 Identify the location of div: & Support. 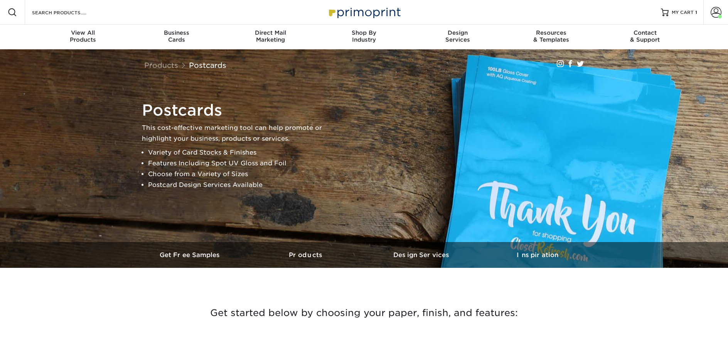
(644, 36).